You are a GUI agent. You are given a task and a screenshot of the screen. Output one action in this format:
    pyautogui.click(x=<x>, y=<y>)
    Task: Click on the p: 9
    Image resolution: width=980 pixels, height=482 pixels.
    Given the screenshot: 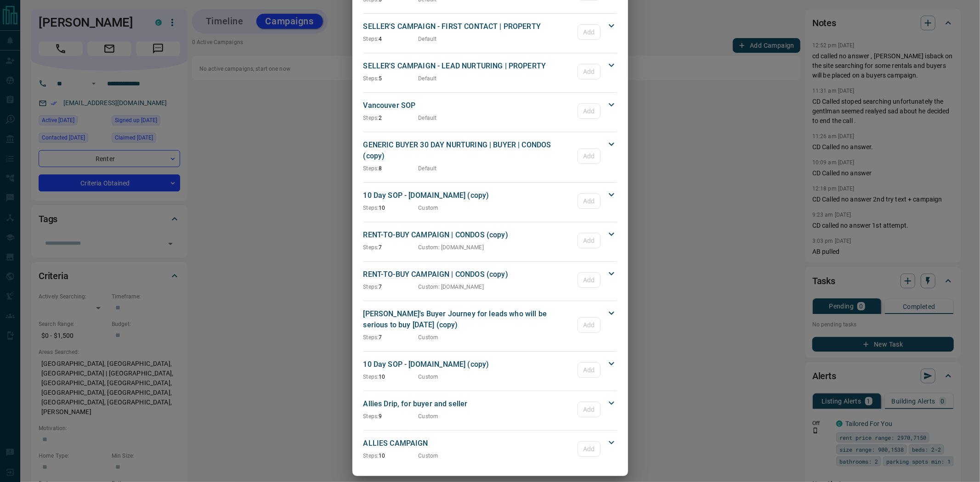 What is the action you would take?
    pyautogui.click(x=391, y=417)
    